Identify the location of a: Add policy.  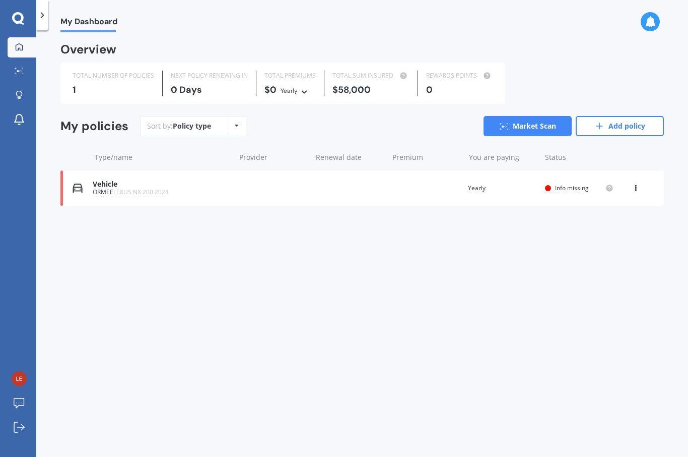
(620, 126).